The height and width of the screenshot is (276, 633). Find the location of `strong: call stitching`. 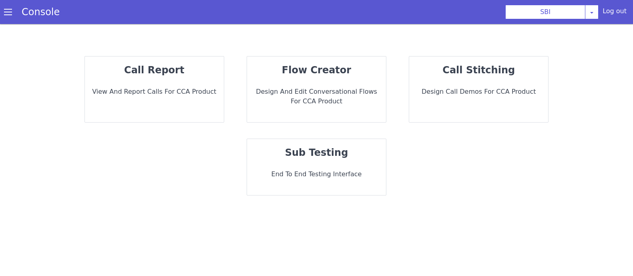

strong: call stitching is located at coordinates (478, 70).